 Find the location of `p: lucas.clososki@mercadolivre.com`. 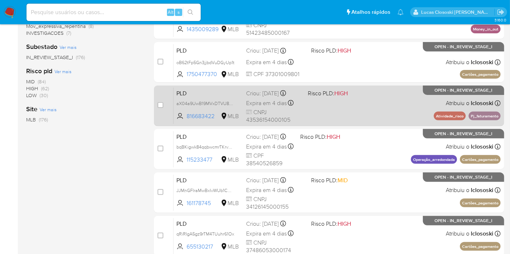

p: lucas.clososki@mercadolivre.com is located at coordinates (458, 12).